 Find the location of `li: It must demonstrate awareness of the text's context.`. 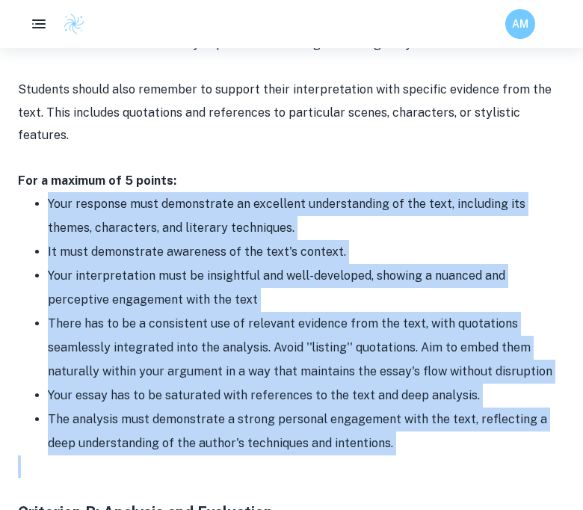

li: It must demonstrate awareness of the text's context. is located at coordinates (307, 252).